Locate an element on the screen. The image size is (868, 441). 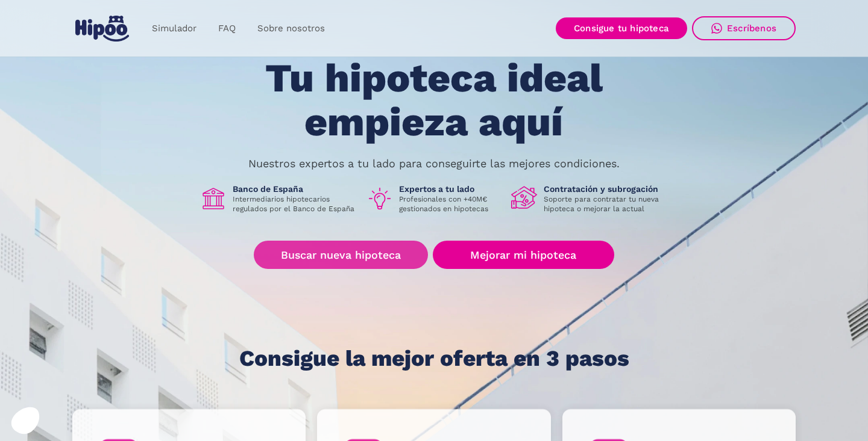
h1: Consigue la mejor oferta en 3 pasos is located at coordinates (434, 359).